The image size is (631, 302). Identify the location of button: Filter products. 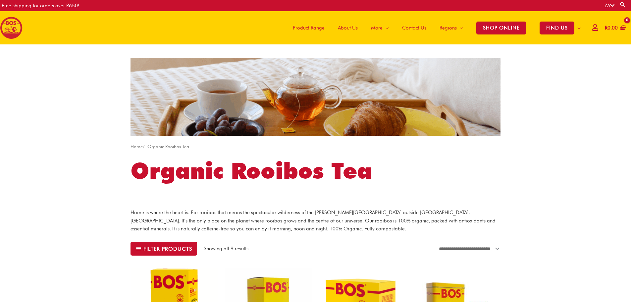
(164, 248).